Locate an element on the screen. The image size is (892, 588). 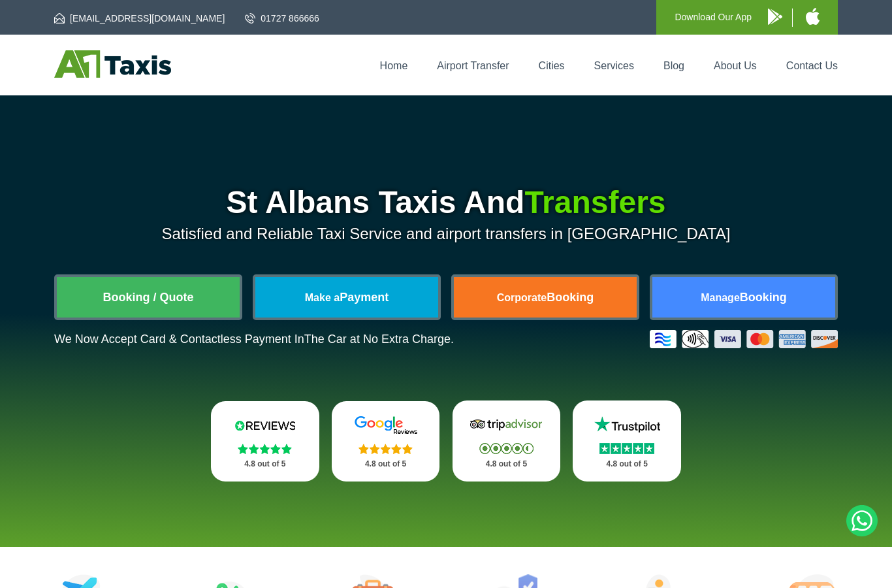
img: A1 Taxis St Albans LTD is located at coordinates (113, 64).